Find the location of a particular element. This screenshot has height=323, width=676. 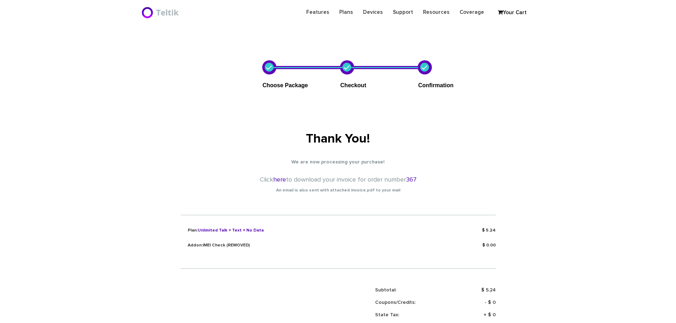

p: Plan: is located at coordinates (226, 228).